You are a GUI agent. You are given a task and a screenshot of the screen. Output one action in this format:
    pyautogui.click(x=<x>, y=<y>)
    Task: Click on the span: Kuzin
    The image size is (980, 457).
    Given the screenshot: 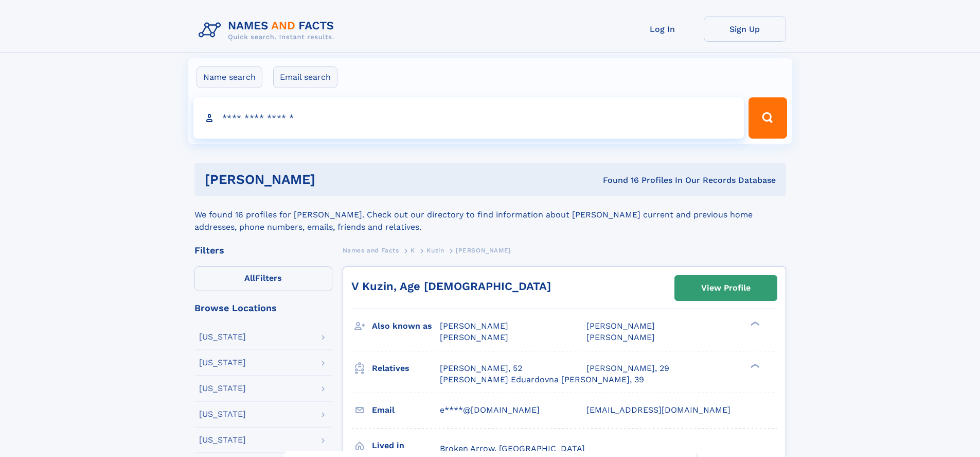 What is the action you would take?
    pyautogui.click(x=435, y=251)
    